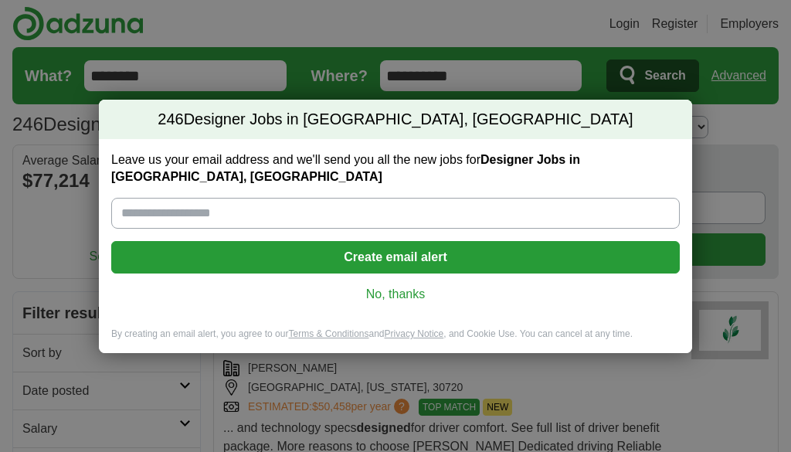 This screenshot has width=791, height=452. Describe the element at coordinates (396, 168) in the screenshot. I see `label: Leave us your email address and we'll send you all the new jobs for` at that location.